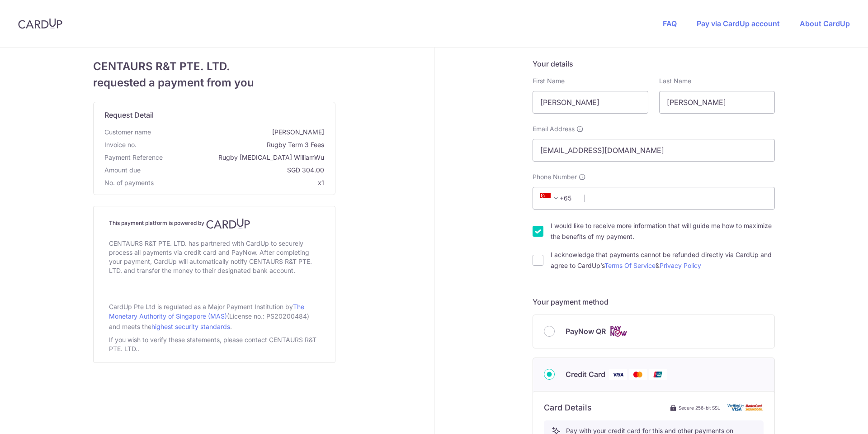  What do you see at coordinates (653, 374) in the screenshot?
I see `div: Credit Card Visa Mastercard Union Pay` at bounding box center [653, 374].